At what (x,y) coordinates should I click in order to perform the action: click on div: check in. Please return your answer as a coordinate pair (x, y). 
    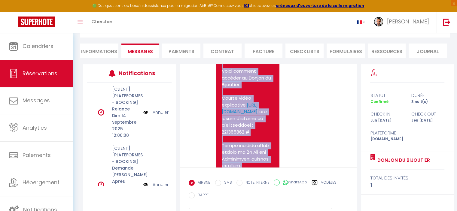
    Looking at the image, I should click on (387, 114).